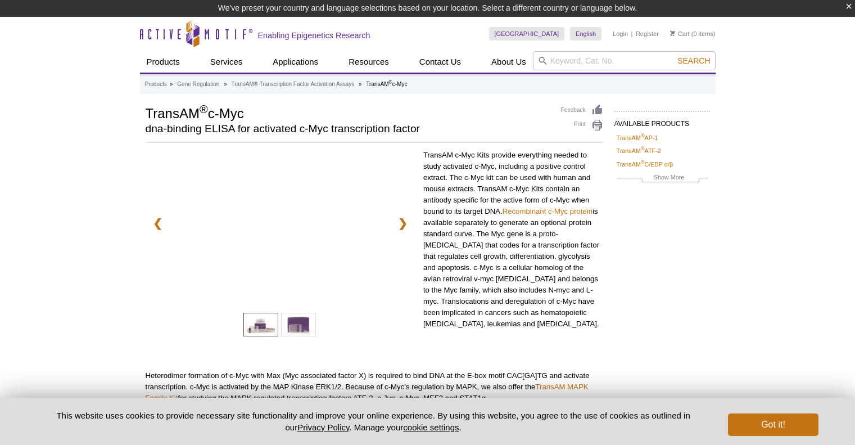 The width and height of the screenshot is (855, 445). Describe the element at coordinates (694, 61) in the screenshot. I see `button: Search` at that location.